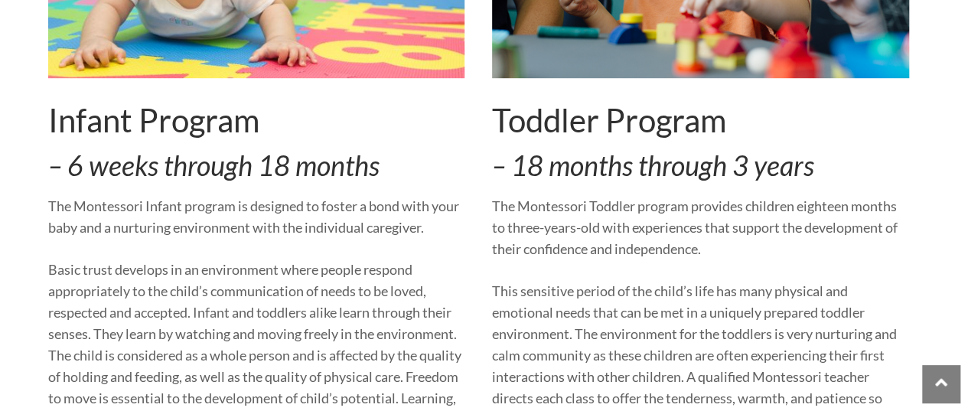 The height and width of the screenshot is (411, 968). Describe the element at coordinates (256, 216) in the screenshot. I see `p: The Montessori Infant program is designed to foster a bond with your baby and a nurturing environ...` at that location.